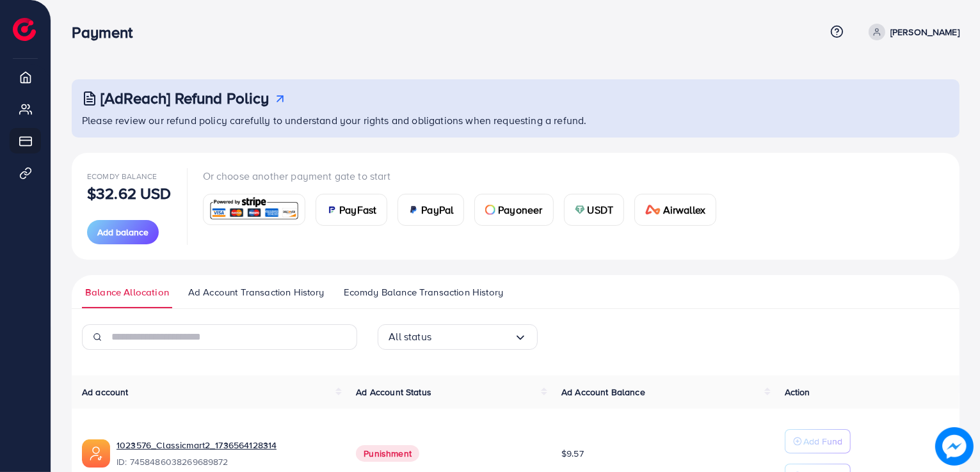 This screenshot has height=472, width=980. What do you see at coordinates (24, 29) in the screenshot?
I see `a: logo` at bounding box center [24, 29].